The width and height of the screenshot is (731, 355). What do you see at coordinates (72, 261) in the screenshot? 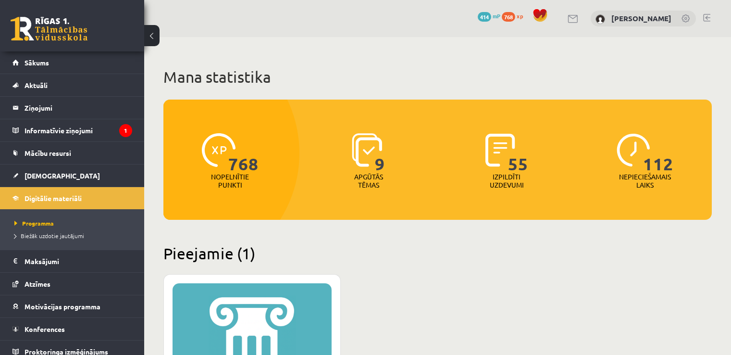
I see `a: Maksājumi` at bounding box center [72, 261].